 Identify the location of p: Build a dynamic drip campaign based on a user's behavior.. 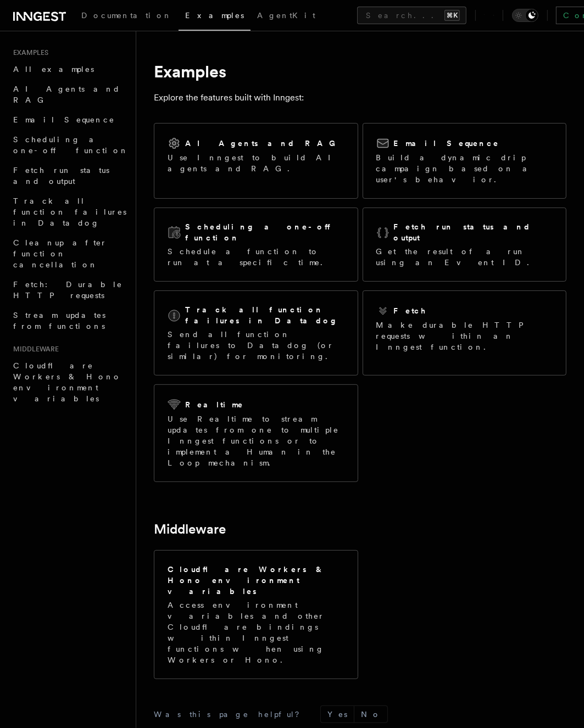
(465, 168).